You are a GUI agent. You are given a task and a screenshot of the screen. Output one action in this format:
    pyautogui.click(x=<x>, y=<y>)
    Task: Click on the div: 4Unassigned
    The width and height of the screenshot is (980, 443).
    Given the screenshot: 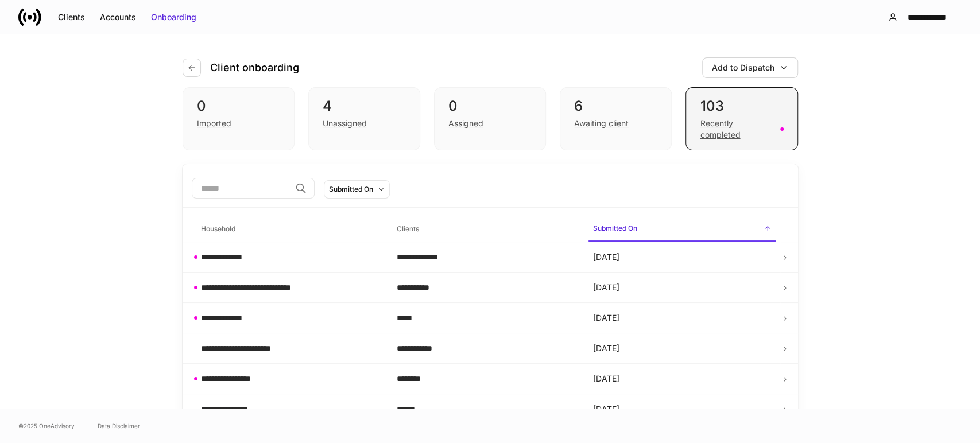 What is the action you would take?
    pyautogui.click(x=364, y=118)
    